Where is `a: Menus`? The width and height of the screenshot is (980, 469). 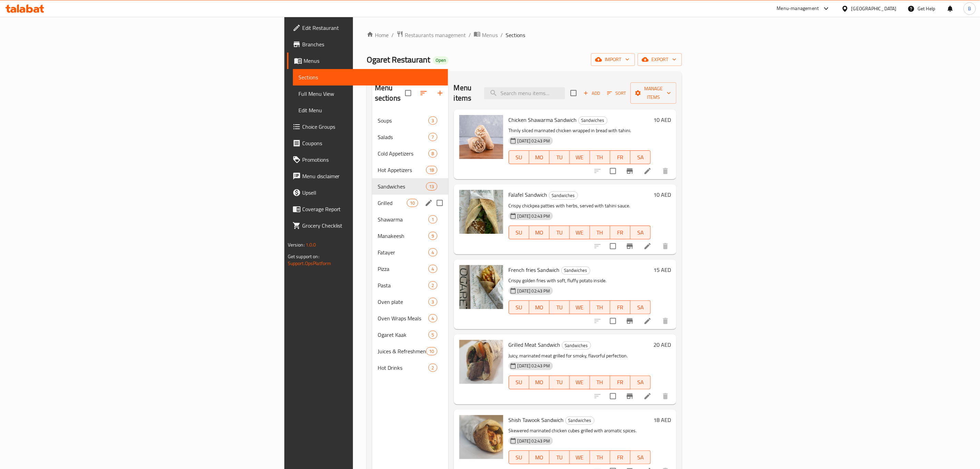
a: Menus is located at coordinates (368, 60).